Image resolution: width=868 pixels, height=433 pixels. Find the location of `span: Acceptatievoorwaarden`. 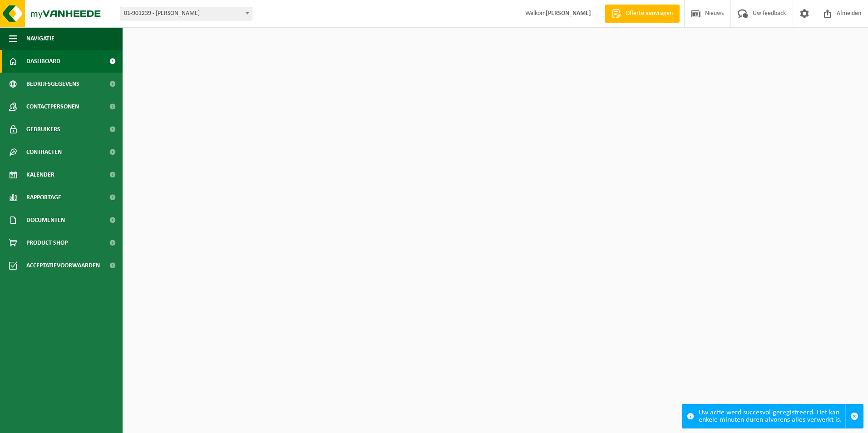

span: Acceptatievoorwaarden is located at coordinates (63, 265).